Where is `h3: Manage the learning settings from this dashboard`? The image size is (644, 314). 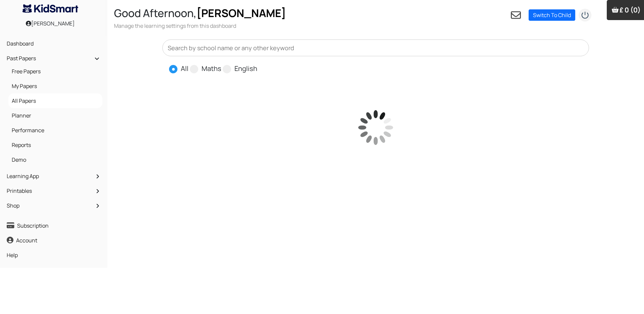
h3: Manage the learning settings from this dashboard is located at coordinates (200, 26).